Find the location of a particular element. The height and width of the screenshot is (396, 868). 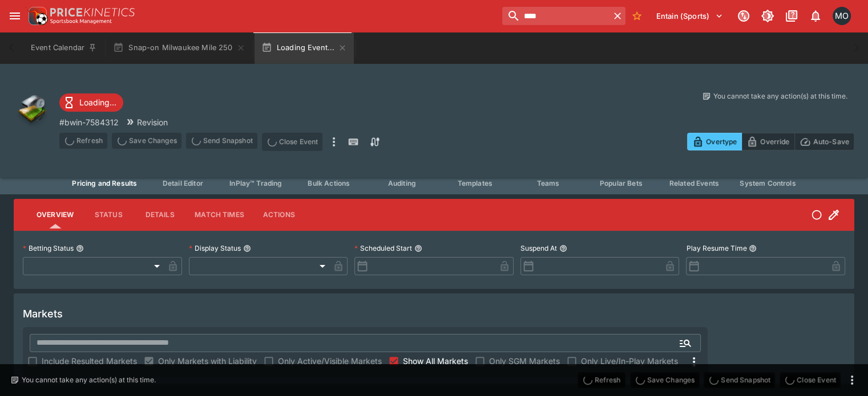

span: Only Live/In-Play Markets is located at coordinates (630, 361).